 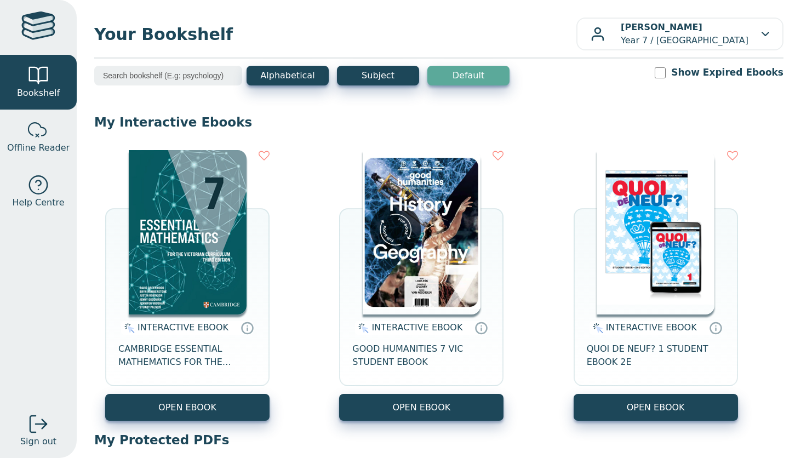 What do you see at coordinates (727, 72) in the screenshot?
I see `label: Show Expired Ebooks` at bounding box center [727, 72].